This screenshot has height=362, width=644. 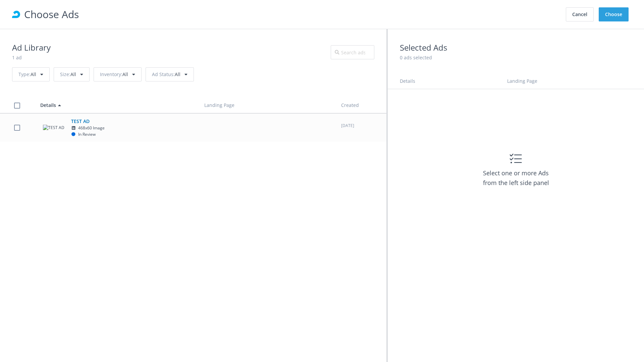 I want to click on h3: Select one or more Ads from the left side panel, so click(x=516, y=178).